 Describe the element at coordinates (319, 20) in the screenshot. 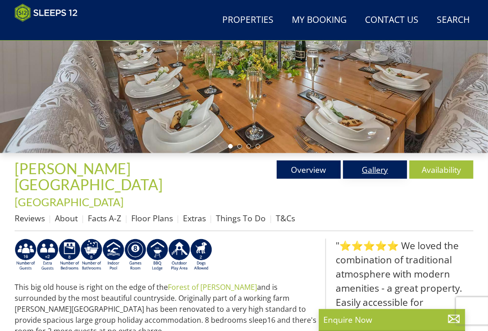

I see `a: My Booking` at that location.